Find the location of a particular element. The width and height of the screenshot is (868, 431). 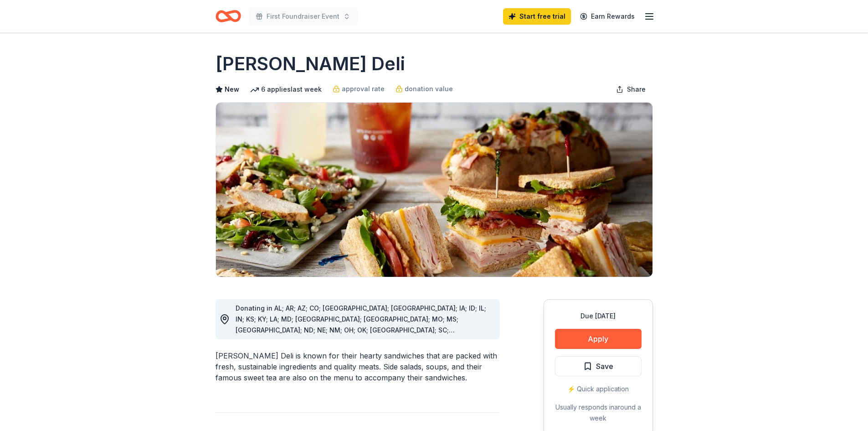

a: Earn Rewards is located at coordinates (608, 16).